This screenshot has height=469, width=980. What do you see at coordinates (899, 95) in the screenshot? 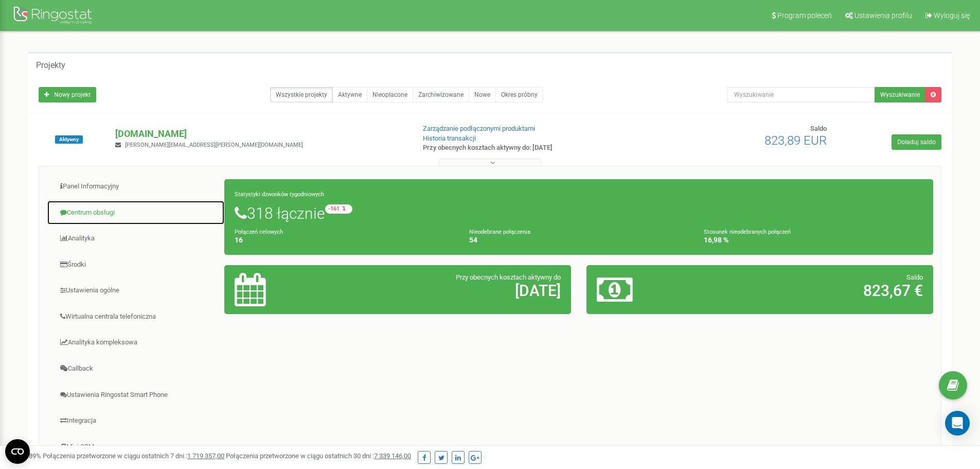
I see `button: Wyszukiwanie` at bounding box center [899, 95].